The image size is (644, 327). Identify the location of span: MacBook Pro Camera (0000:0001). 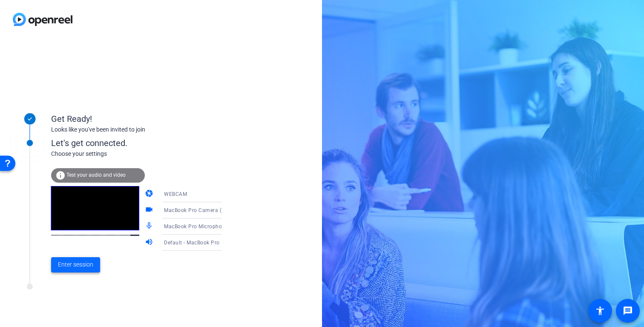
(207, 210).